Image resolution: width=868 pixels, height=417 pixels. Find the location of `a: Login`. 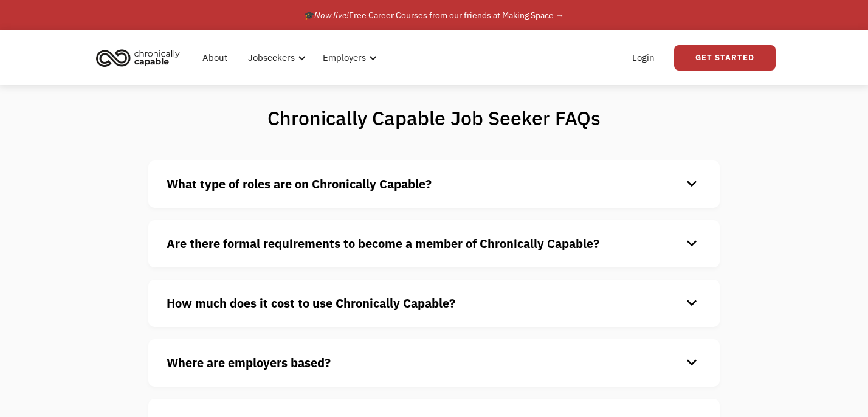

a: Login is located at coordinates (643, 58).